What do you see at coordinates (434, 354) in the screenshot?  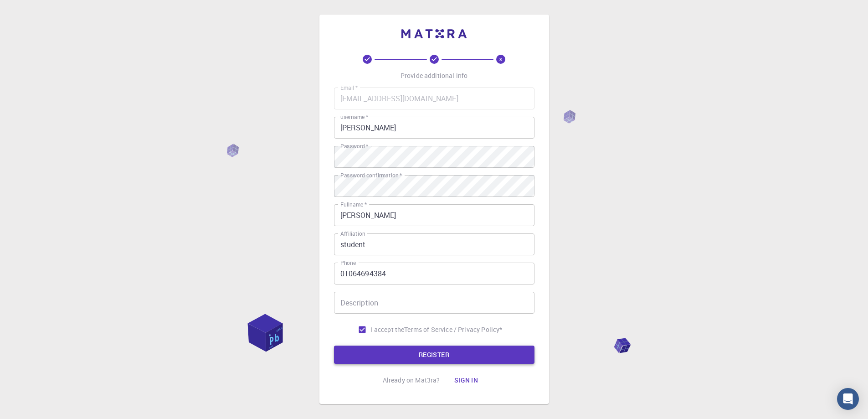 I see `button: REGISTER` at bounding box center [434, 354].